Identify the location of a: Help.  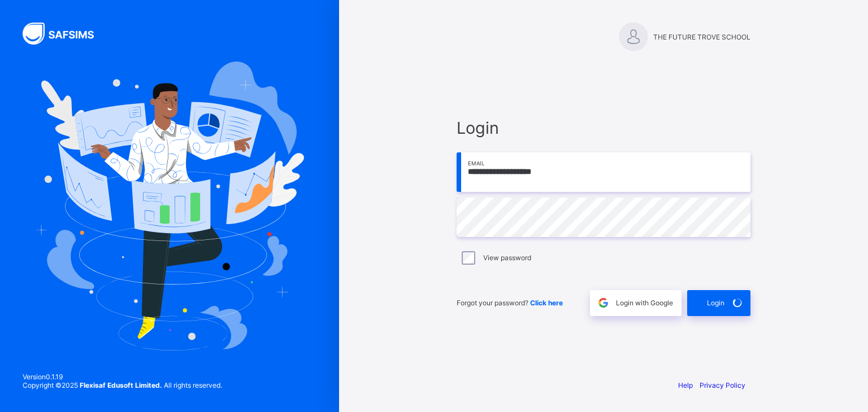
(686, 385).